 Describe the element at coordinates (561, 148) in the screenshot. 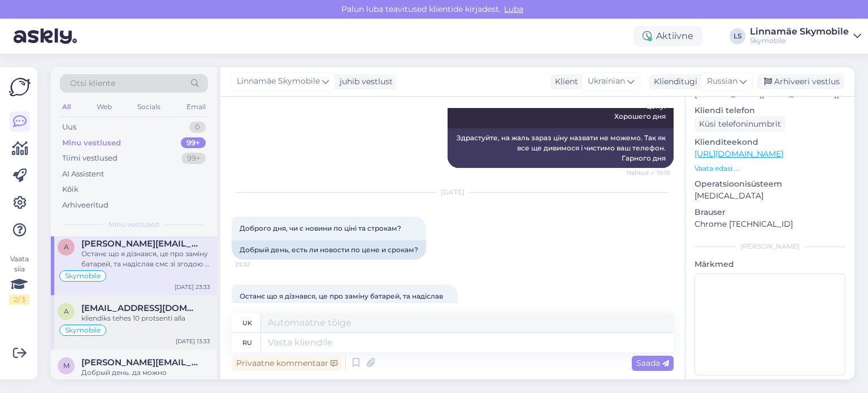

I see `div: Здрастуйте, на жаль зараз ціну назвати не можемо. Так як все ще дивимося і чистимо ваш телефон. Г...` at that location.